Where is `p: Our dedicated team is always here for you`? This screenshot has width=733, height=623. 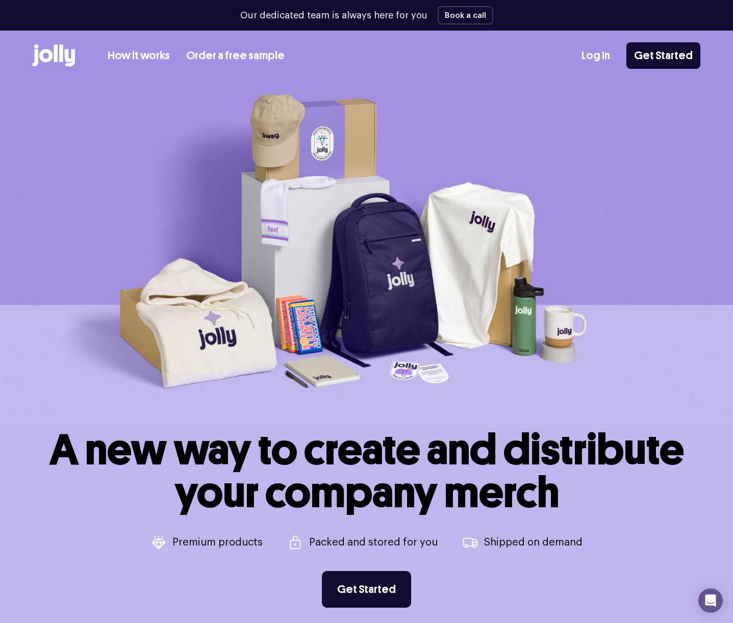
p: Our dedicated team is always here for you is located at coordinates (334, 15).